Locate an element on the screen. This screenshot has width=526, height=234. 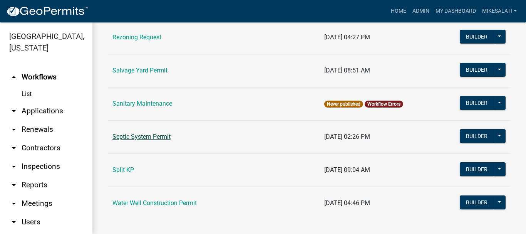
a: My Dashboard is located at coordinates (455, 11).